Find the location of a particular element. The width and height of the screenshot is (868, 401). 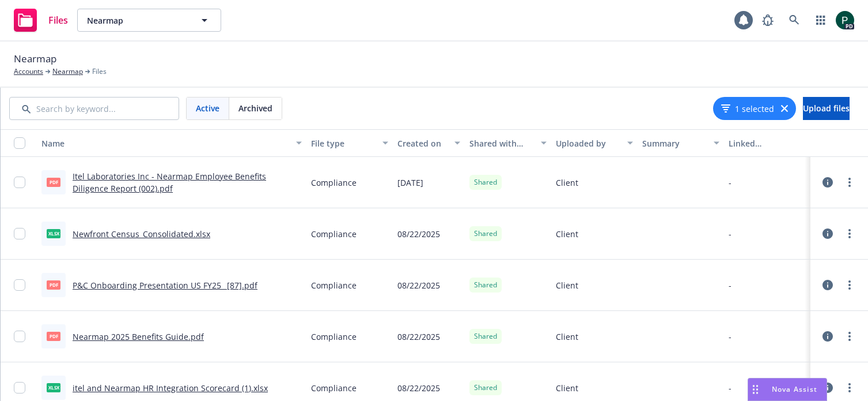

input: Select all is located at coordinates (20, 143).